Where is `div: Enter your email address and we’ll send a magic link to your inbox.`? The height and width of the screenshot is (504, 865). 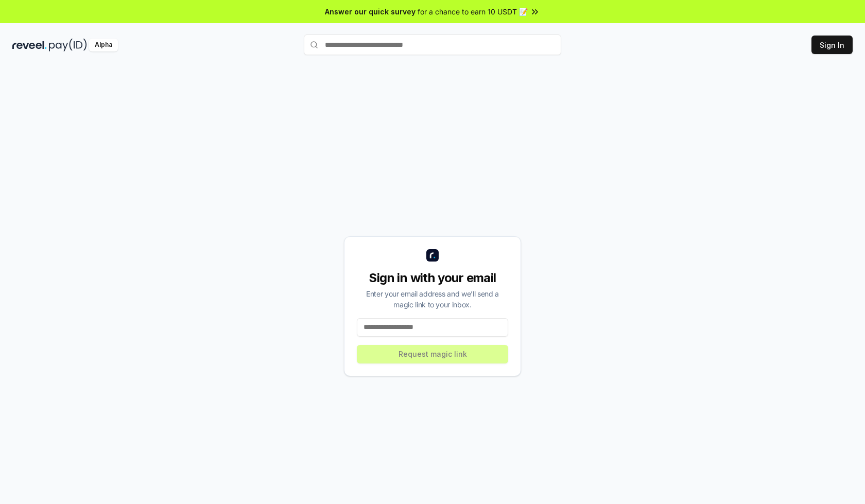 div: Enter your email address and we’ll send a magic link to your inbox. is located at coordinates (432, 299).